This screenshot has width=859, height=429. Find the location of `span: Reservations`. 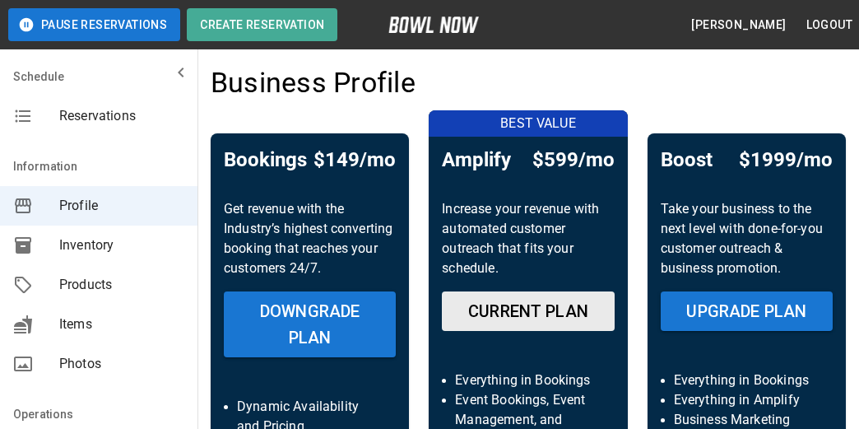

span: Reservations is located at coordinates (122, 116).